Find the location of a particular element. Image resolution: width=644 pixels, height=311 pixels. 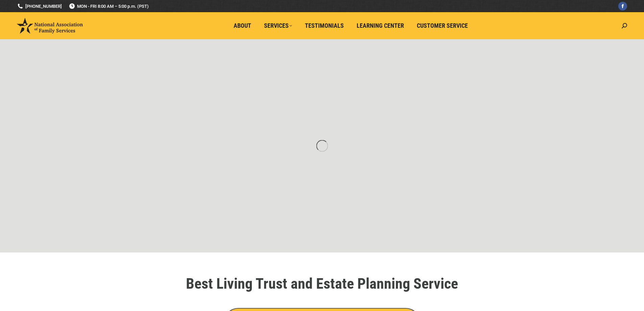

img: National Association of Family Services is located at coordinates (50, 26).